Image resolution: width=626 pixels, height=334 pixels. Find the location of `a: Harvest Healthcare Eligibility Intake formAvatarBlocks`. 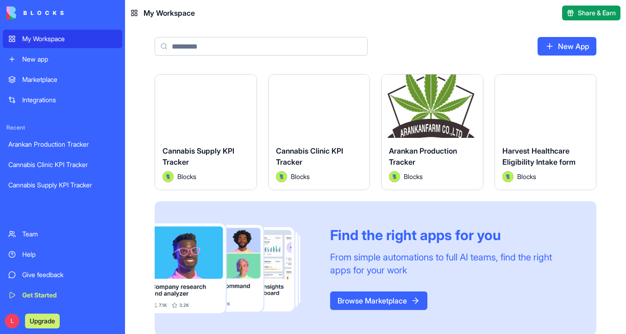

a: Harvest Healthcare Eligibility Intake formAvatarBlocks is located at coordinates (546, 132).